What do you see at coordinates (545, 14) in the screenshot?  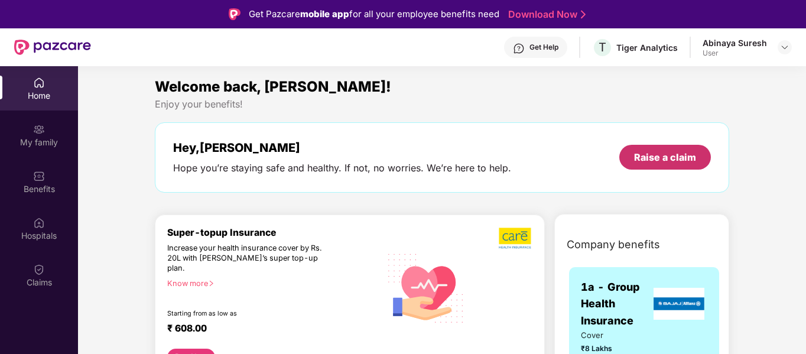 I see `a: Download Now` at bounding box center [545, 14].